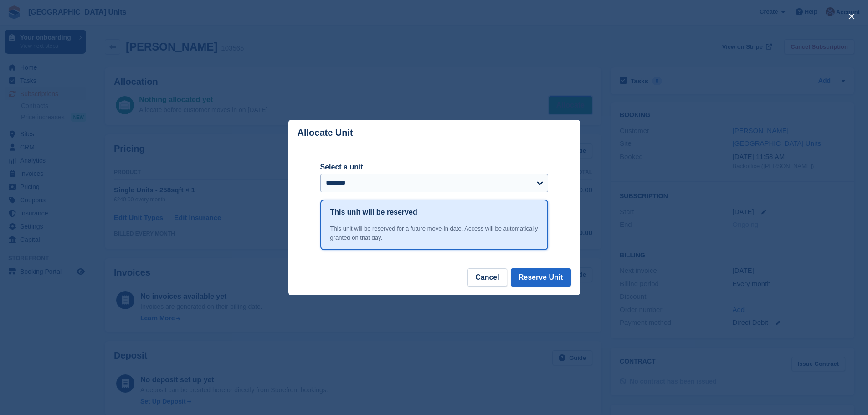 This screenshot has height=415, width=868. What do you see at coordinates (434, 167) in the screenshot?
I see `label: Select a unit` at bounding box center [434, 167].